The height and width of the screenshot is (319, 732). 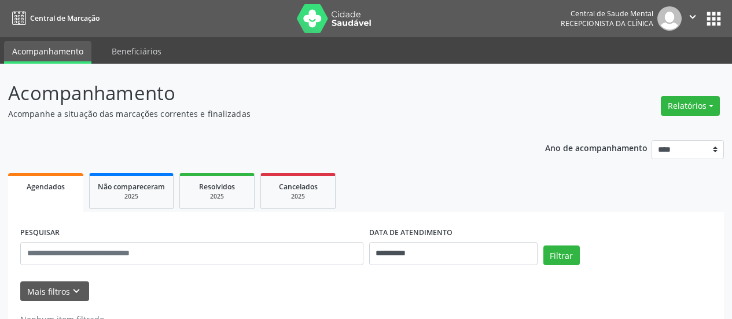 I want to click on a: Central de Marcação, so click(x=54, y=18).